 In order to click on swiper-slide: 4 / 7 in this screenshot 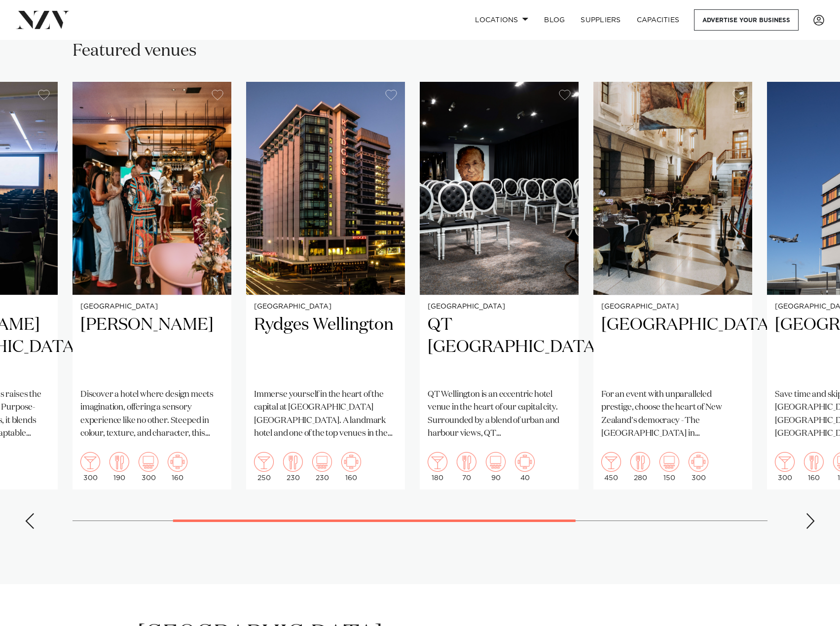, I will do `click(499, 285)`.